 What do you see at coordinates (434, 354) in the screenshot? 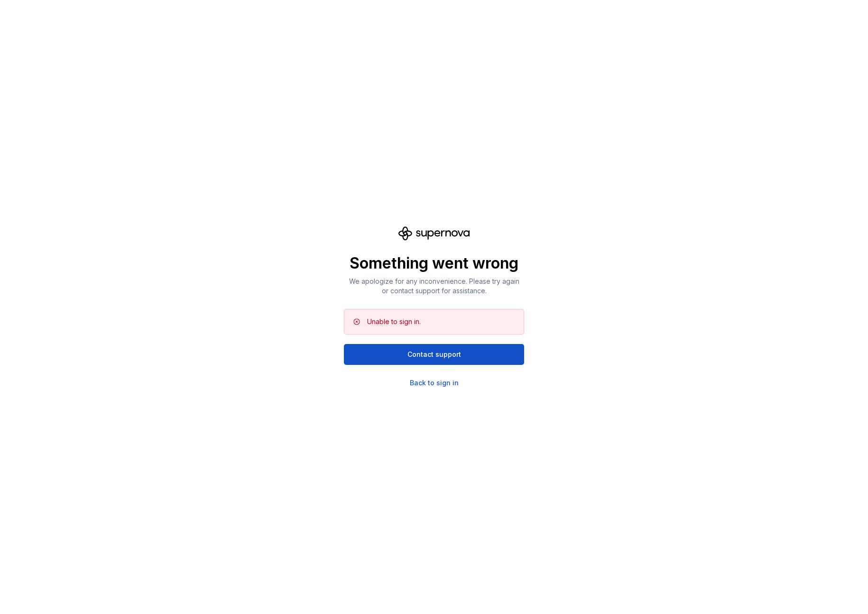
I see `button: Contact support` at bounding box center [434, 354].